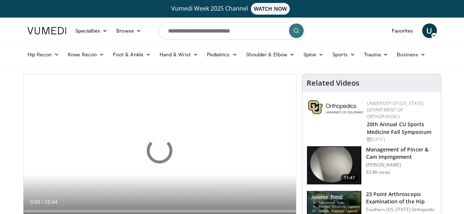 Image resolution: width=464 pixels, height=214 pixels. I want to click on h3: 23 Point Arthroscopic Examination of the Hip, so click(401, 198).